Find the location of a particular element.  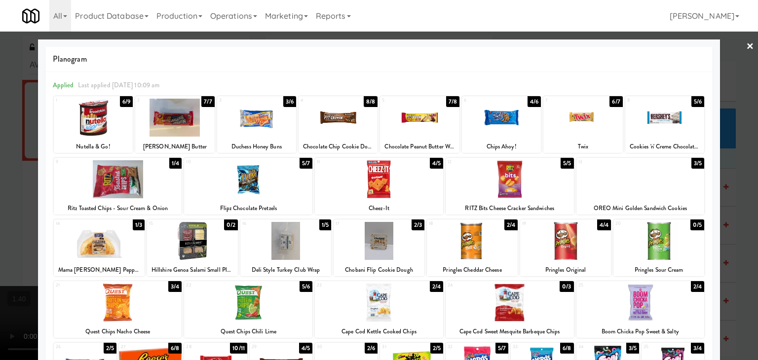

div: Chips Ahoy! is located at coordinates (501, 146).